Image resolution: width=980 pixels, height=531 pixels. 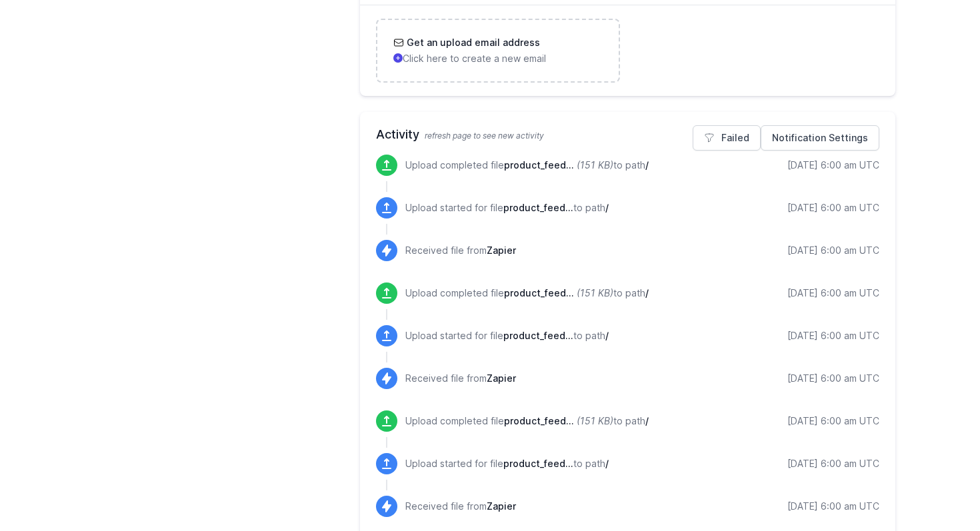 What do you see at coordinates (498, 59) in the screenshot?
I see `p: Click here to create a new email` at bounding box center [498, 59].